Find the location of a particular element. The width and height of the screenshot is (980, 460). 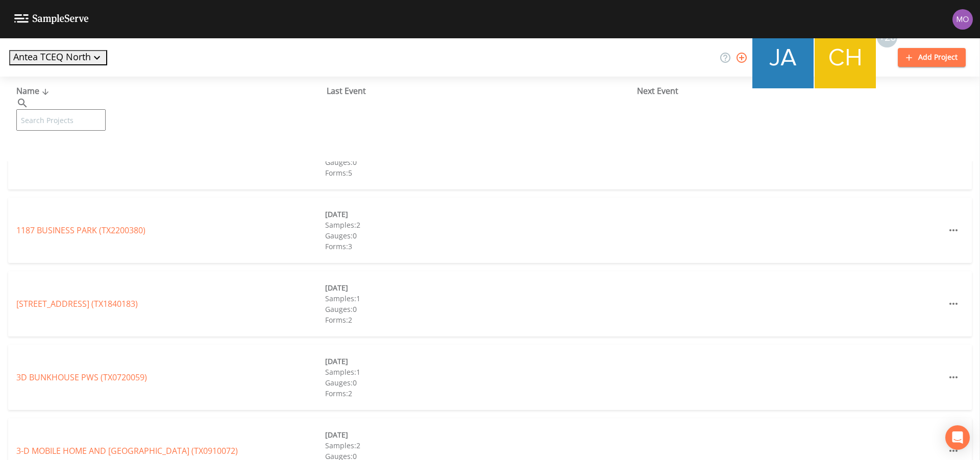

a: 3D BUNKHOUSE PWS (TX0720059) is located at coordinates (81, 377).